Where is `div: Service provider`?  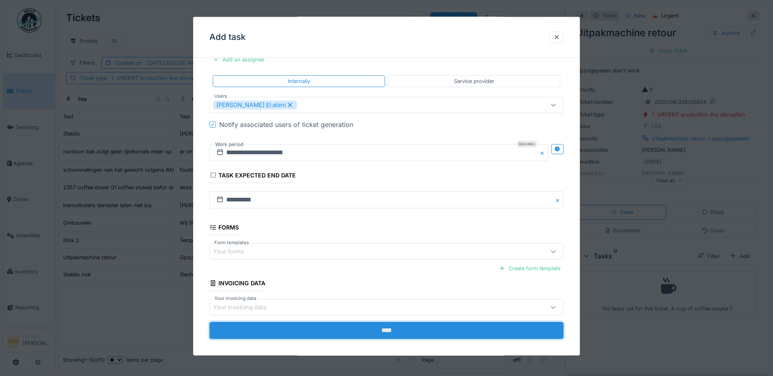 div: Service provider is located at coordinates (474, 81).